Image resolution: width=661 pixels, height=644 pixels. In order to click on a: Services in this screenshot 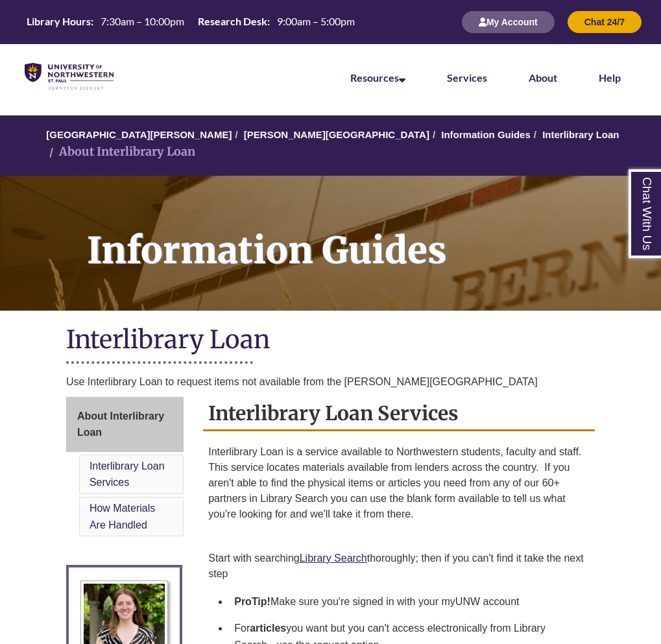, I will do `click(467, 78)`.